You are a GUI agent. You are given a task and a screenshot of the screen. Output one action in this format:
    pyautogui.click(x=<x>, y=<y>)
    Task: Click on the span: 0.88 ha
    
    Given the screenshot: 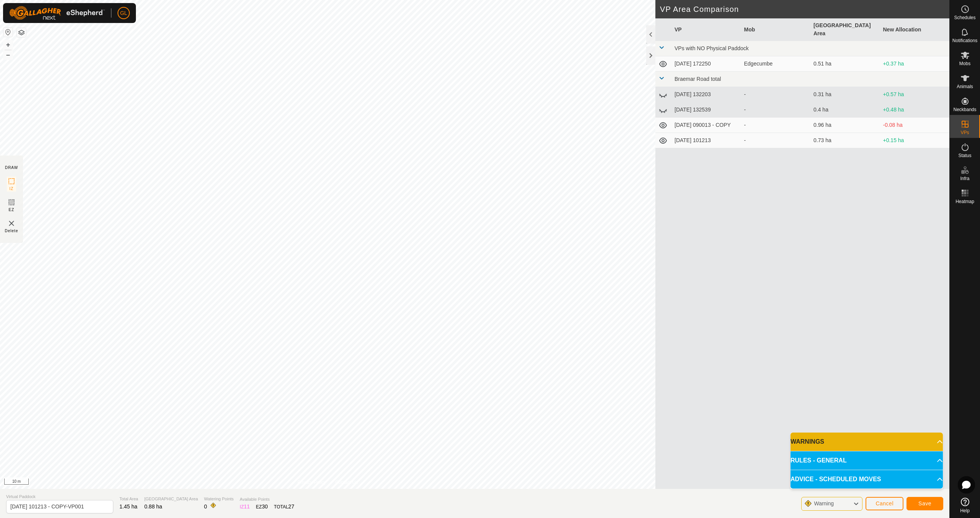 What is the action you would take?
    pyautogui.click(x=153, y=506)
    